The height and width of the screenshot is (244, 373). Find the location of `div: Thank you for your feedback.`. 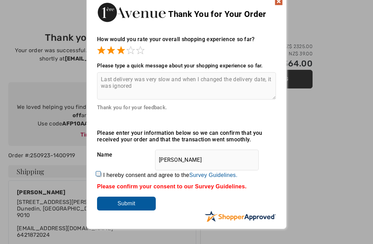

div: Thank you for your feedback. is located at coordinates (186, 107).